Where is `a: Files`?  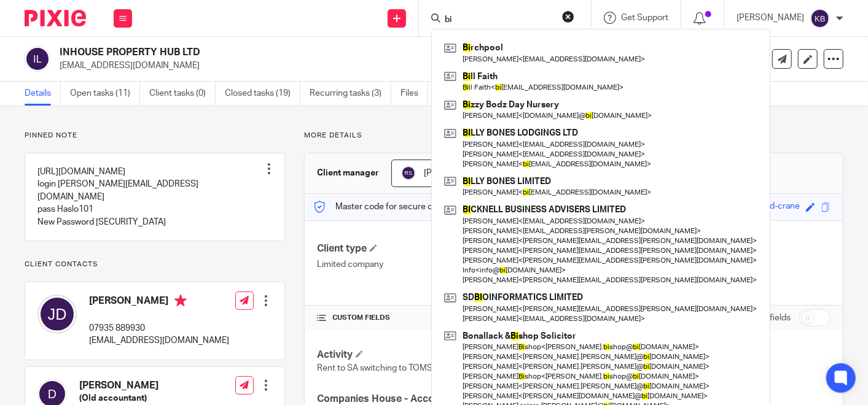
a: Files is located at coordinates (414, 93).